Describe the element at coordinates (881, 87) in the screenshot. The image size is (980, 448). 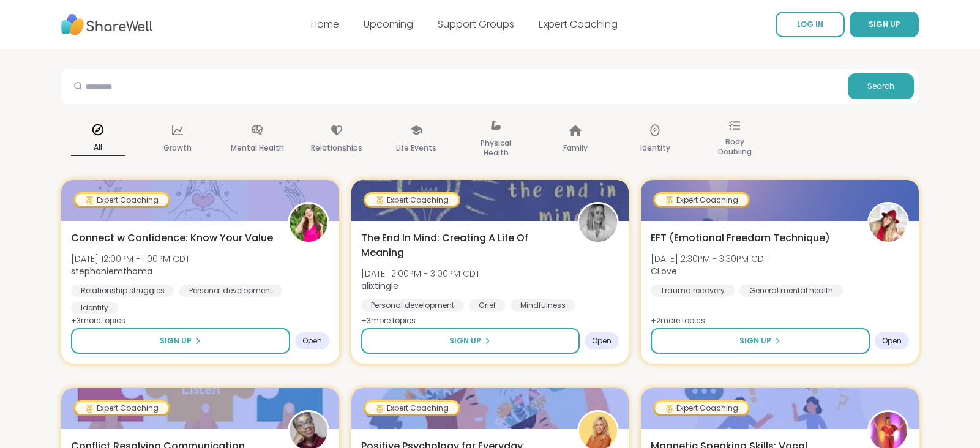
I see `span: Search` at that location.